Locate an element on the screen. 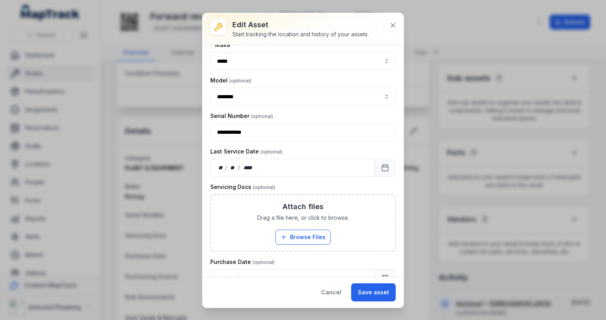 This screenshot has height=320, width=606. span: Drag a file here, or click to browse. is located at coordinates (303, 218).